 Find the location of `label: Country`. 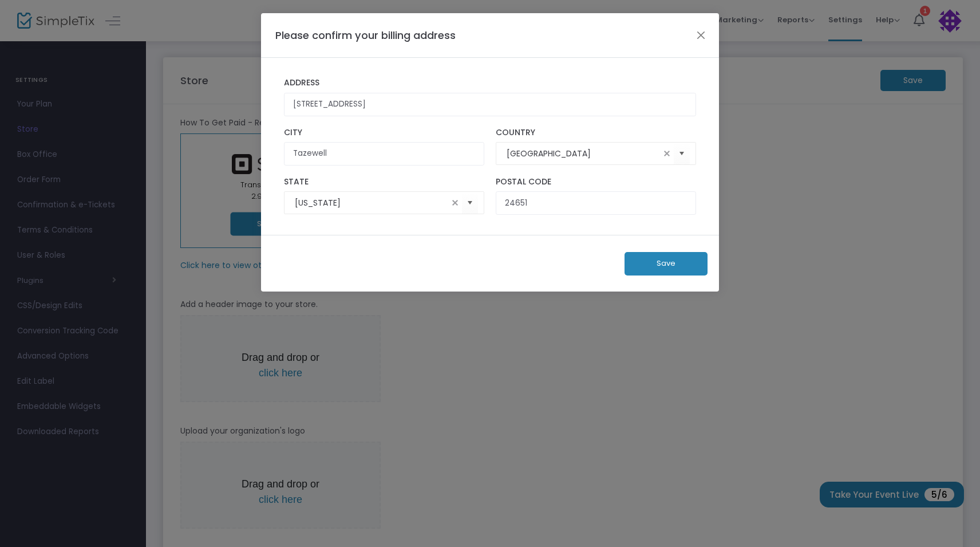

label: Country is located at coordinates (596, 133).